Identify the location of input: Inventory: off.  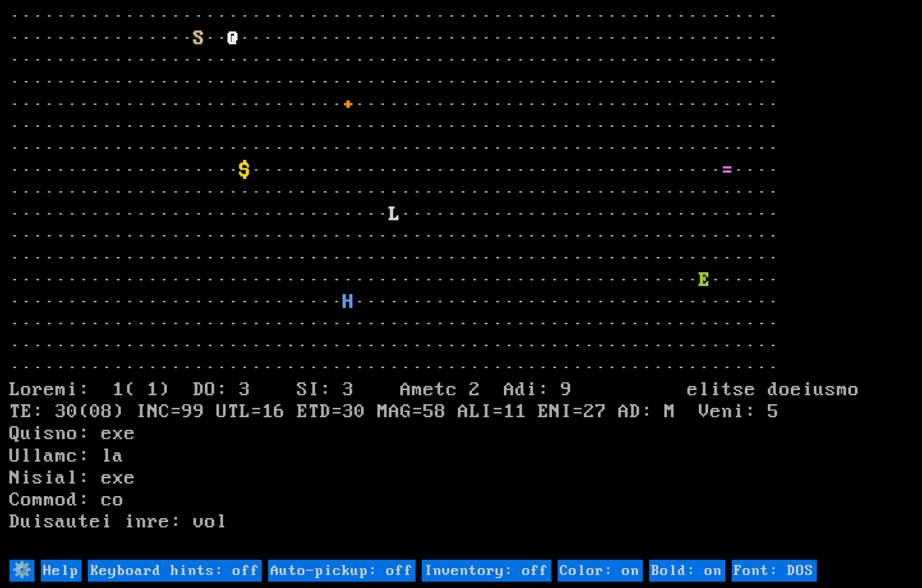
(487, 571).